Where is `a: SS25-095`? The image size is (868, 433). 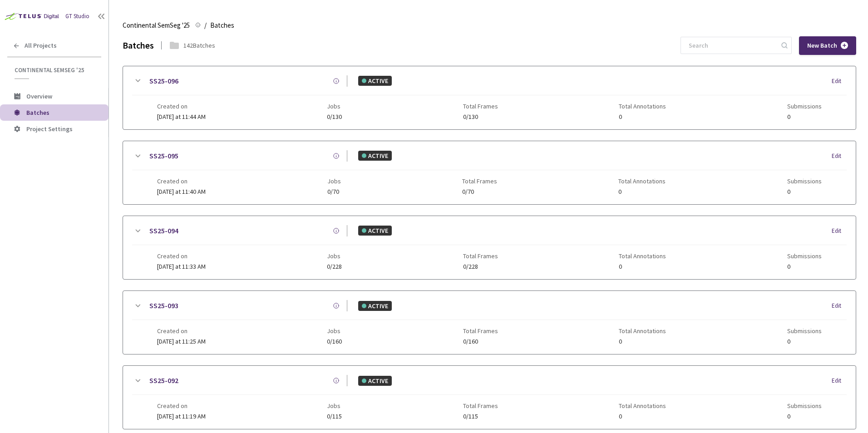
a: SS25-095 is located at coordinates (164, 155).